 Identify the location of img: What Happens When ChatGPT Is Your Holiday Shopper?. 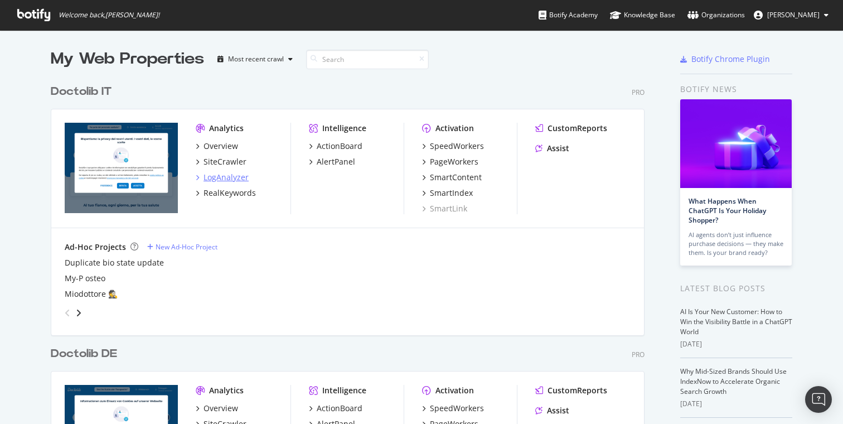
(736, 143).